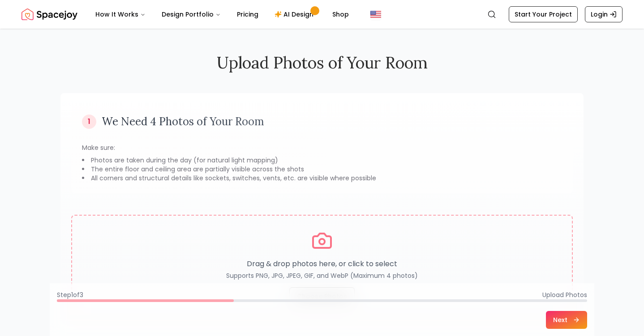  I want to click on li: All corners and structural details like sockets, switches, vents, etc. are visible where possible, so click(322, 178).